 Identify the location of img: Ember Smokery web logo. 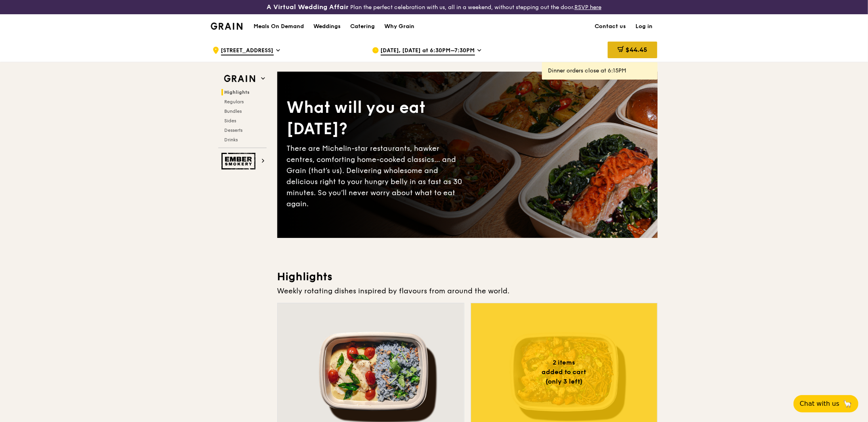
(240, 161).